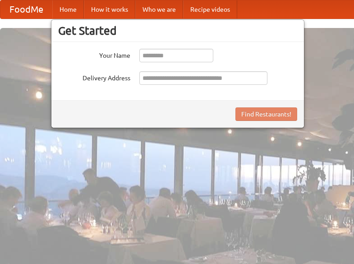 This screenshot has height=264, width=354. What do you see at coordinates (94, 54) in the screenshot?
I see `label: Your Name` at bounding box center [94, 54].